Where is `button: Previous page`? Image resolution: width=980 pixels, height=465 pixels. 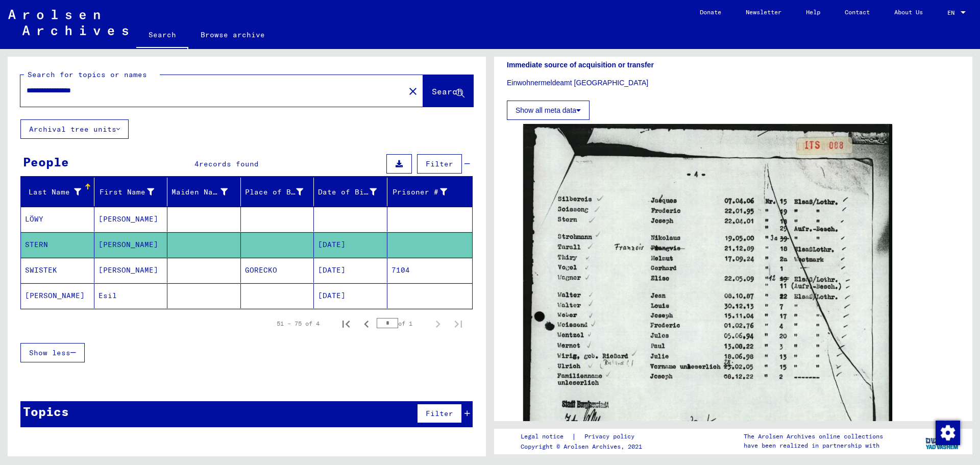 button: Previous page is located at coordinates (367, 323).